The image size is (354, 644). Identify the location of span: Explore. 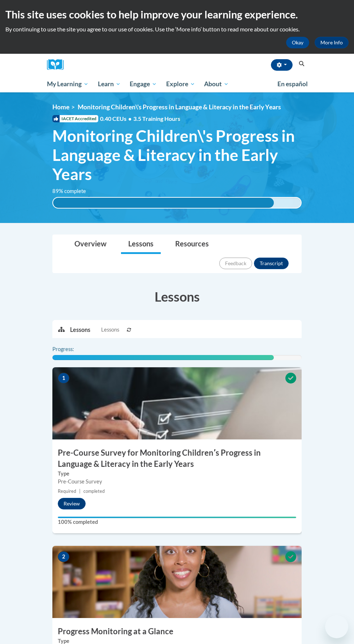
(181, 84).